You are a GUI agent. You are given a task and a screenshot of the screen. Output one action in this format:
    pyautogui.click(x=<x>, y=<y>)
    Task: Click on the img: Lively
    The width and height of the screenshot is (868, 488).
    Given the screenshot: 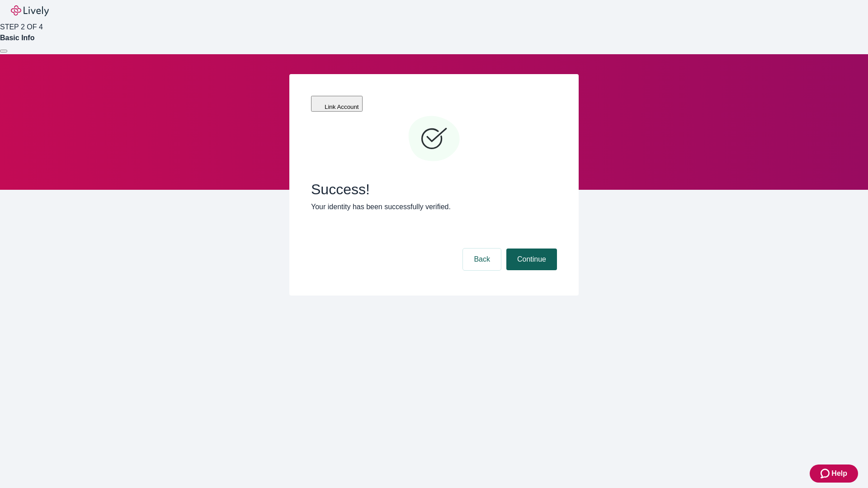 What is the action you would take?
    pyautogui.click(x=30, y=11)
    